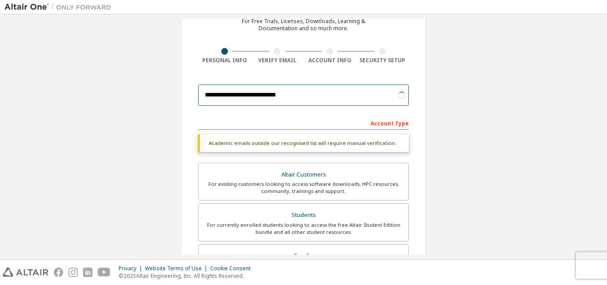 Image resolution: width=607 pixels, height=285 pixels. What do you see at coordinates (382, 60) in the screenshot?
I see `div: Security Setup` at bounding box center [382, 60].